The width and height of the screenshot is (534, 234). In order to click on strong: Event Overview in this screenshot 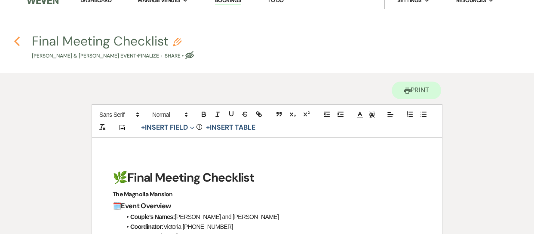, I will do `click(146, 206)`.